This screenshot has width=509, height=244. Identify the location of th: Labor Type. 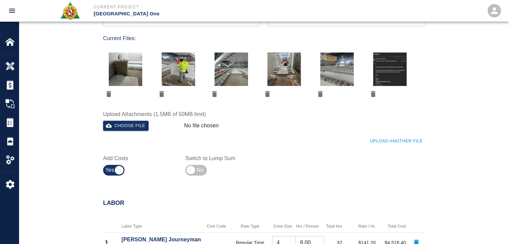
(161, 227).